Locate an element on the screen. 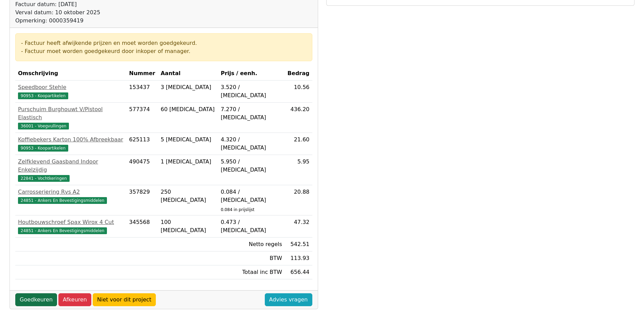 The image size is (644, 314). td: 10.56 is located at coordinates (298, 92).